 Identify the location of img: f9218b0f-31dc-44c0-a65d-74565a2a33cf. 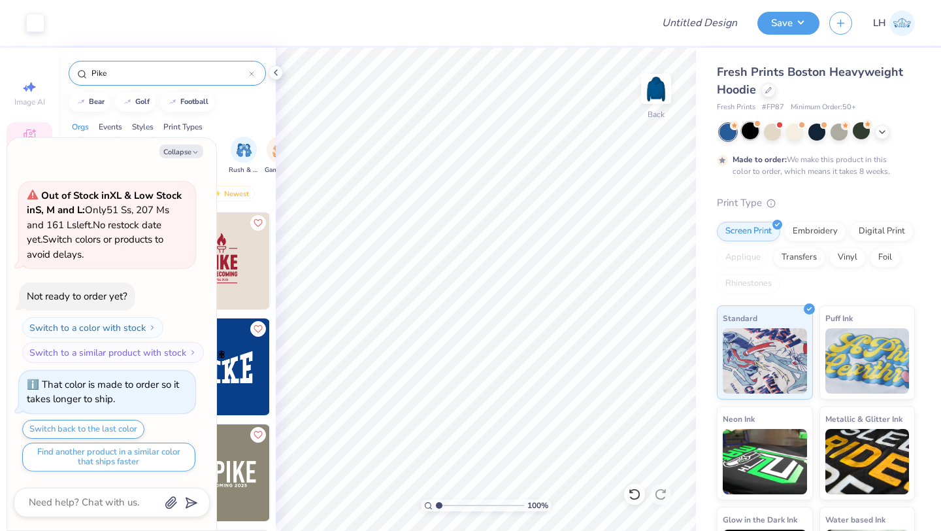
(318, 261).